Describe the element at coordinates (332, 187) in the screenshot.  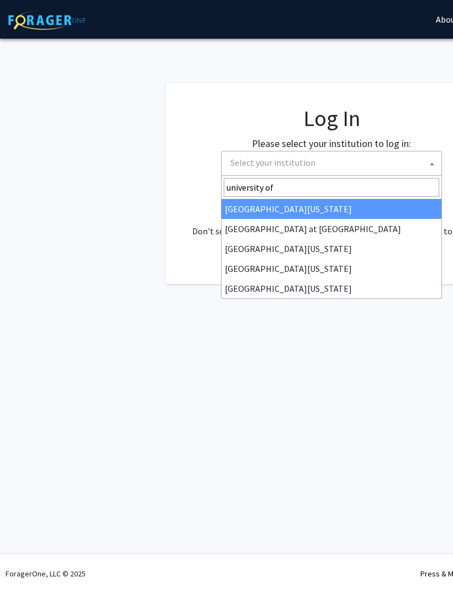
I see `input: Search` at that location.